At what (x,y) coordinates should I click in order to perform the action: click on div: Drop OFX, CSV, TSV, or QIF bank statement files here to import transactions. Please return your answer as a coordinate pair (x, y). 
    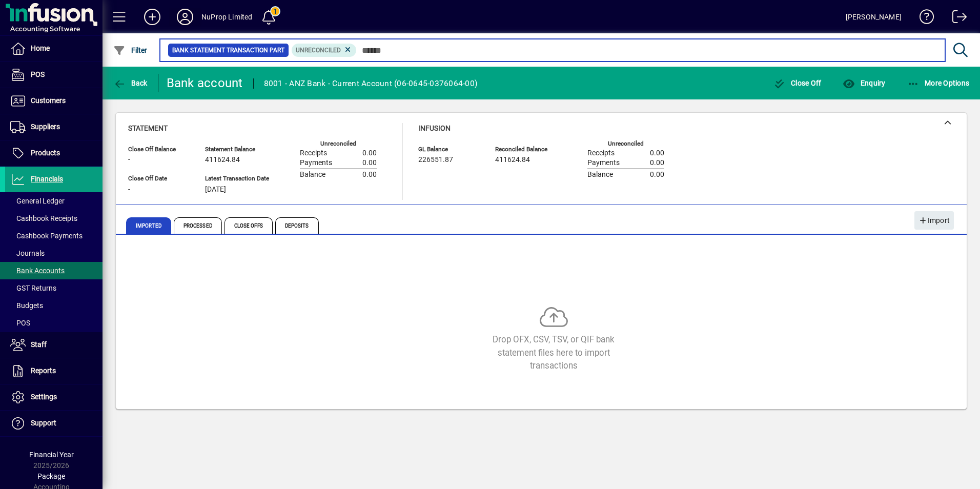
    Looking at the image, I should click on (554, 353).